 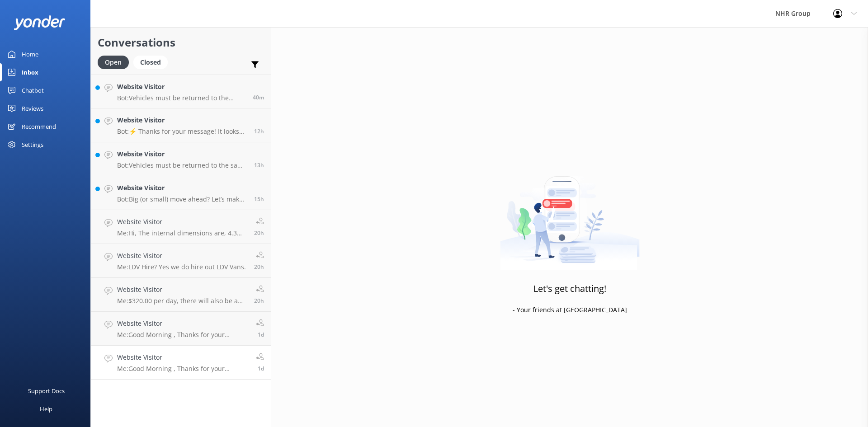 What do you see at coordinates (259, 199) in the screenshot?
I see `span: Sep 11 2025 05:22pm (UTC +12:00) Pacific/Auckland` at bounding box center [259, 199].